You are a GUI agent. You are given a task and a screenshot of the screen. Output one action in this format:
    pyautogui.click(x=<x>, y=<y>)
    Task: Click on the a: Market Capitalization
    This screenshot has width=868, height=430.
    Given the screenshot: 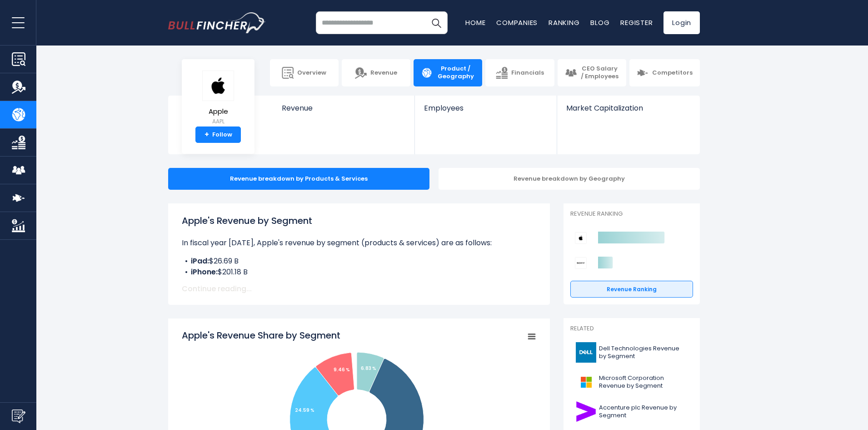 What is the action you would take?
    pyautogui.click(x=628, y=111)
    